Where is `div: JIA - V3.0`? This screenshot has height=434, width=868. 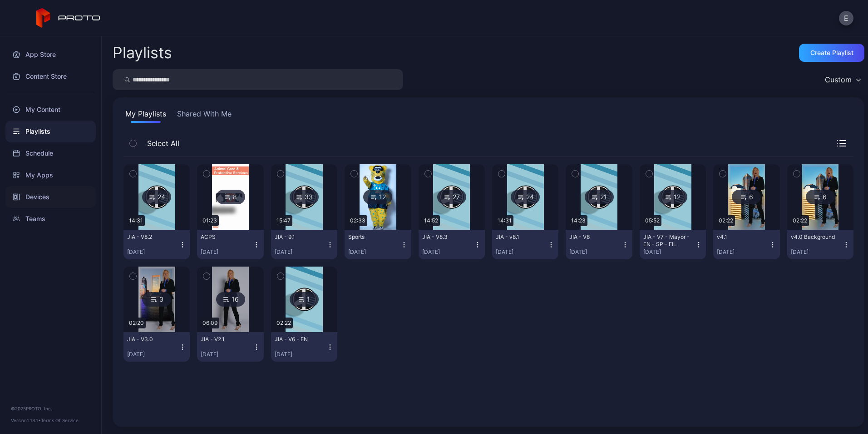
div: JIA - V3.0 is located at coordinates (152, 339).